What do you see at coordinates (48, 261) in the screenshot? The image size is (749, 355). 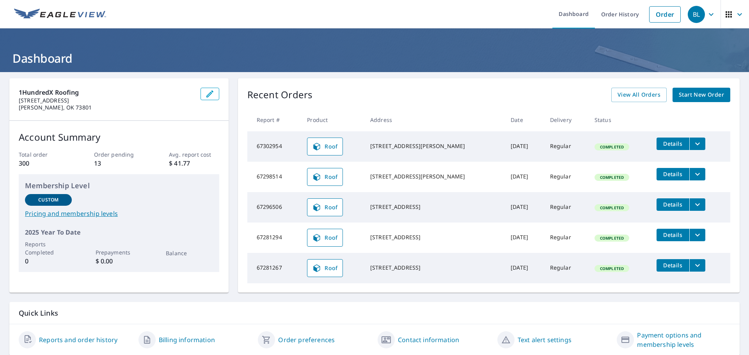 I see `p: 0` at bounding box center [48, 261].